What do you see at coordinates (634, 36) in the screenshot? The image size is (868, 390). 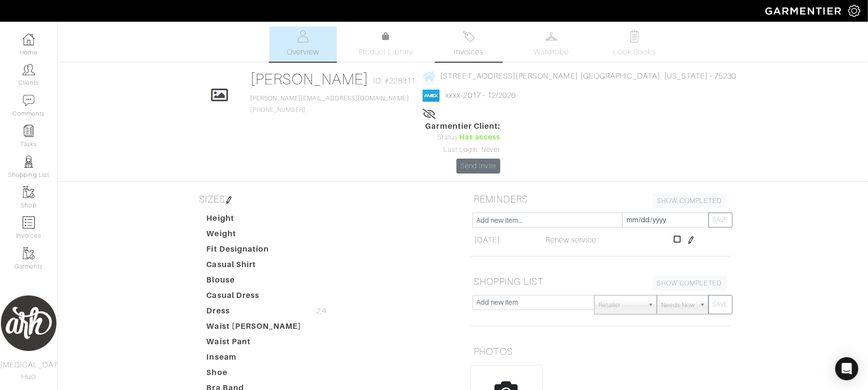 I see `img: todo-9ac3debb85659649dc8f770b8b6100bb5dab4b48dedcbae339e5042a72dfd3cc.svg` at bounding box center [634, 36].